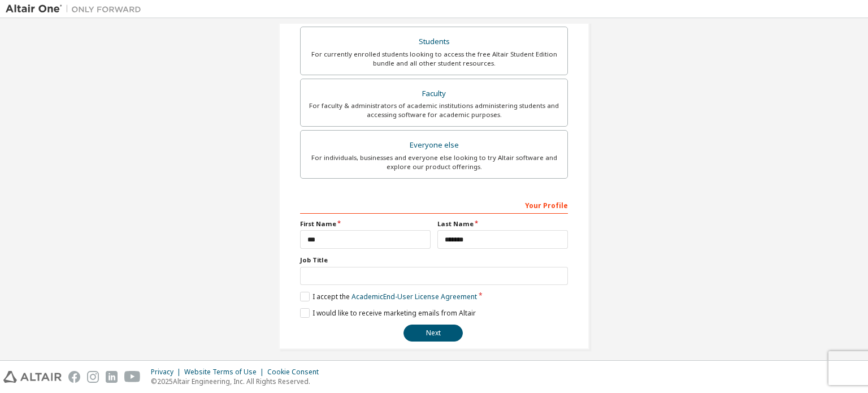  I want to click on img: linkedin.svg, so click(111, 377).